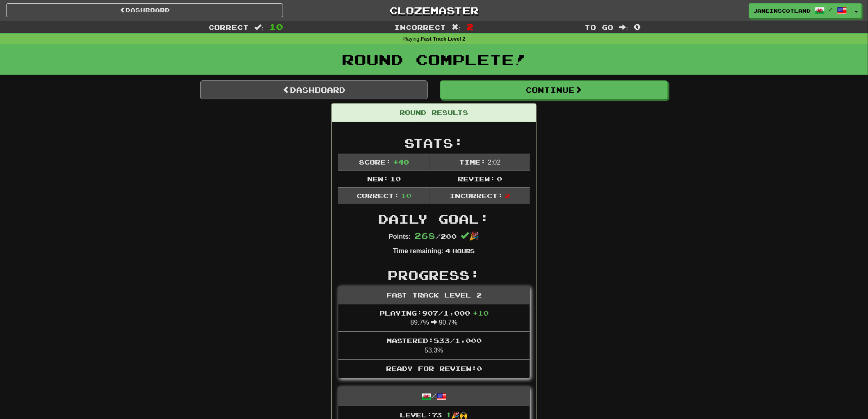 The height and width of the screenshot is (419, 868). What do you see at coordinates (229, 27) in the screenshot?
I see `span: Correct` at bounding box center [229, 27].